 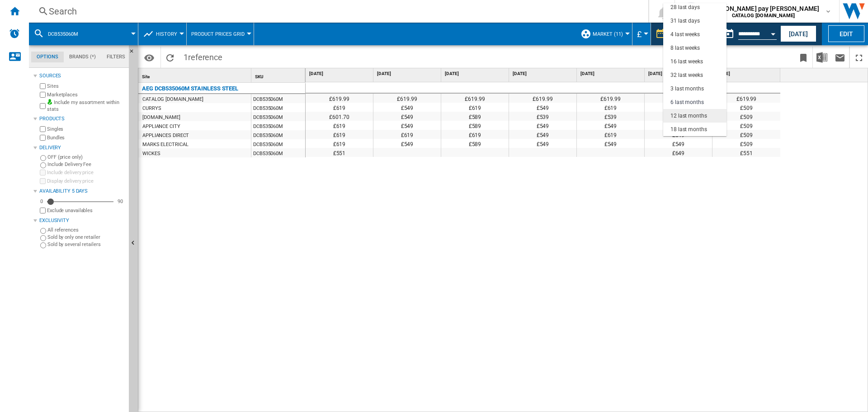 What do you see at coordinates (688, 116) in the screenshot?
I see `div: 12 last months` at bounding box center [688, 116].